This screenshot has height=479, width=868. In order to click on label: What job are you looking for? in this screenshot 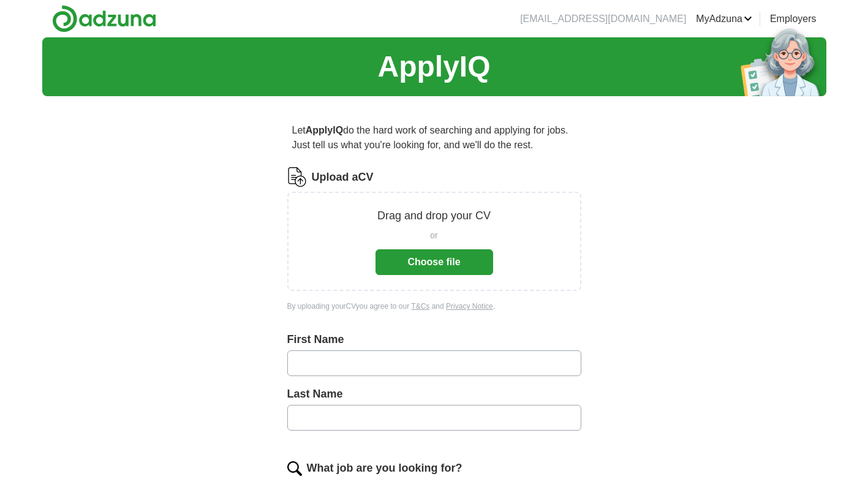, I will do `click(385, 468)`.